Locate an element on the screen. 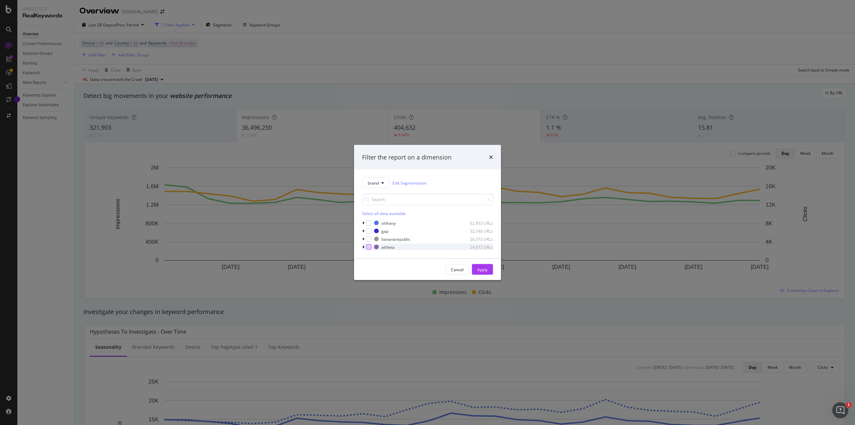 The image size is (855, 425). div: 32,746 URLs is located at coordinates (477, 231).